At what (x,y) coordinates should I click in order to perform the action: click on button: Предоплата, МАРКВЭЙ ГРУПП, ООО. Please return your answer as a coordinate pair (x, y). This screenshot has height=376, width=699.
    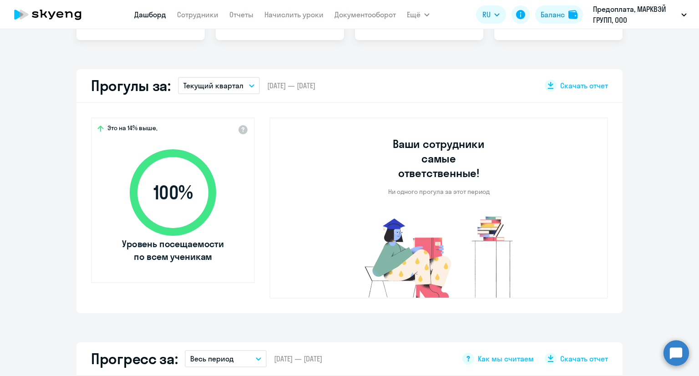
    Looking at the image, I should click on (640, 15).